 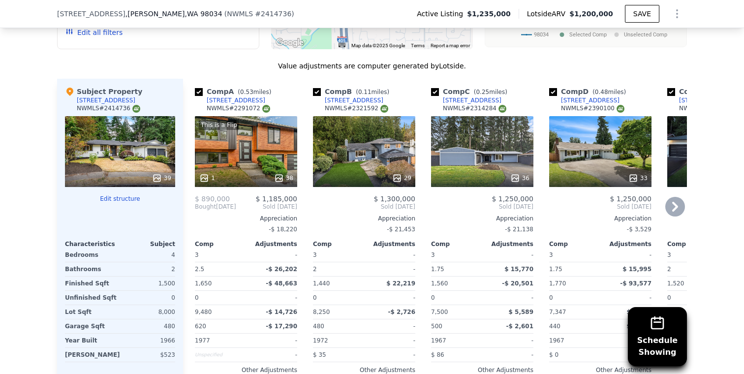 I want to click on span: -$ 17,290, so click(x=281, y=326).